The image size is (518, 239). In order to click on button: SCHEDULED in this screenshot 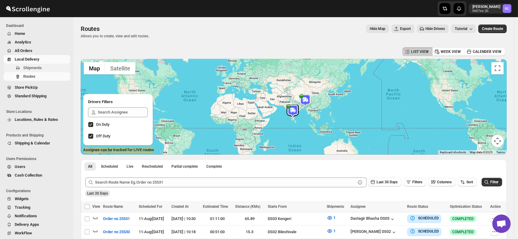, I will do `click(424, 231)`.